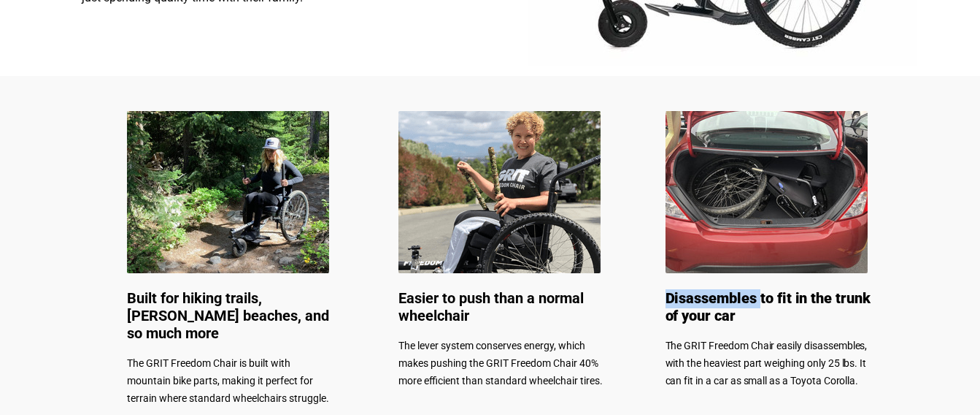 The height and width of the screenshot is (415, 980). I want to click on span: Disassembles to fit in the trunk of your car, so click(768, 307).